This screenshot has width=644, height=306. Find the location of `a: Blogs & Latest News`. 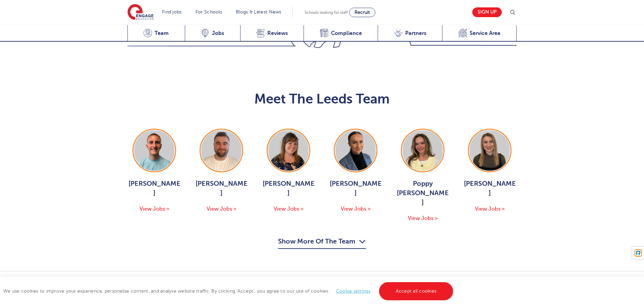

a: Blogs & Latest News is located at coordinates (259, 12).